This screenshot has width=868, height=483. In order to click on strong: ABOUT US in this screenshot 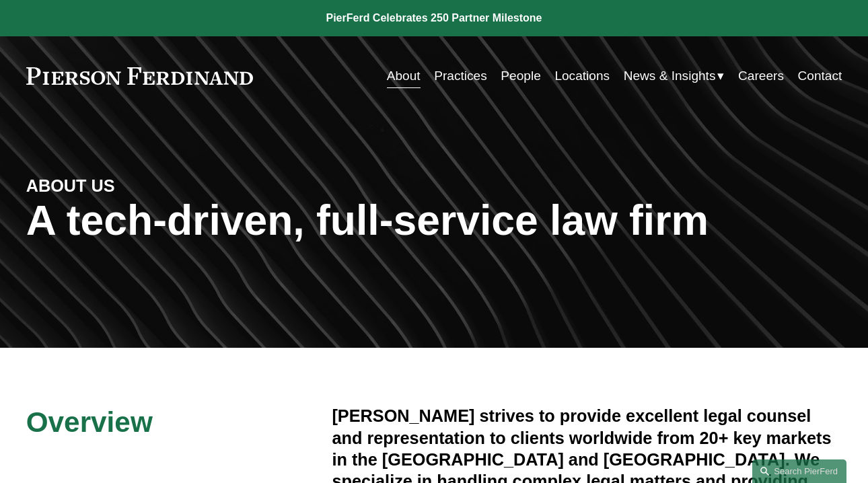, I will do `click(71, 186)`.